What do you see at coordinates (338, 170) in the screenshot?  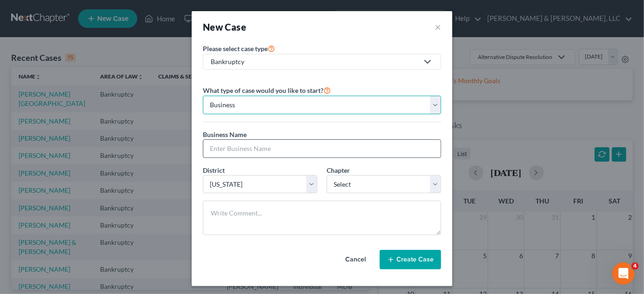 I see `span: Chapter` at bounding box center [338, 170].